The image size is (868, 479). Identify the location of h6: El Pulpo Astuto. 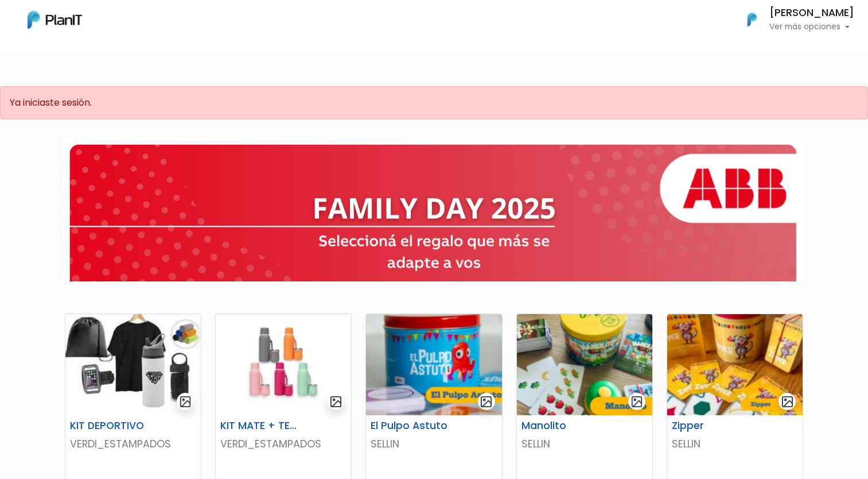
(410, 425).